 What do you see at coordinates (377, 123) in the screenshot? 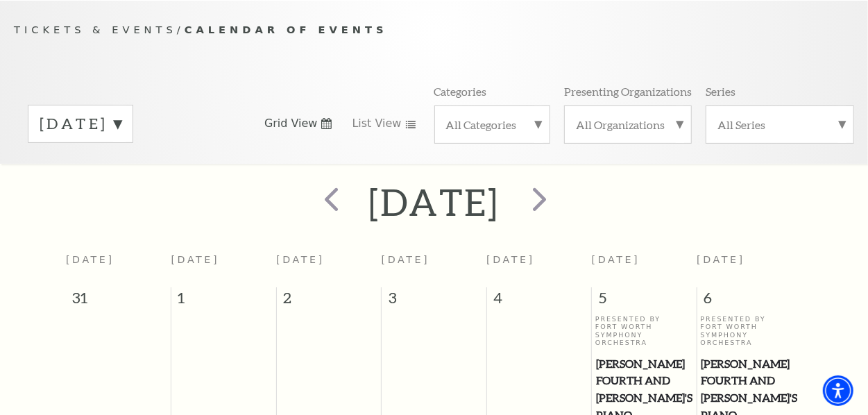
I see `span: List View` at bounding box center [377, 123].